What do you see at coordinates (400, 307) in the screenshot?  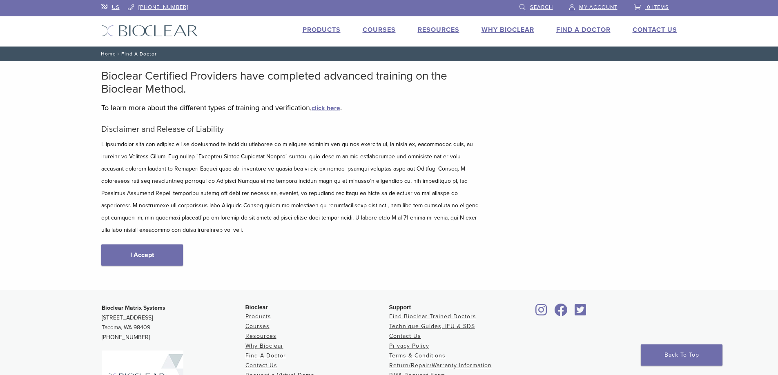 I see `span: Support` at bounding box center [400, 307].